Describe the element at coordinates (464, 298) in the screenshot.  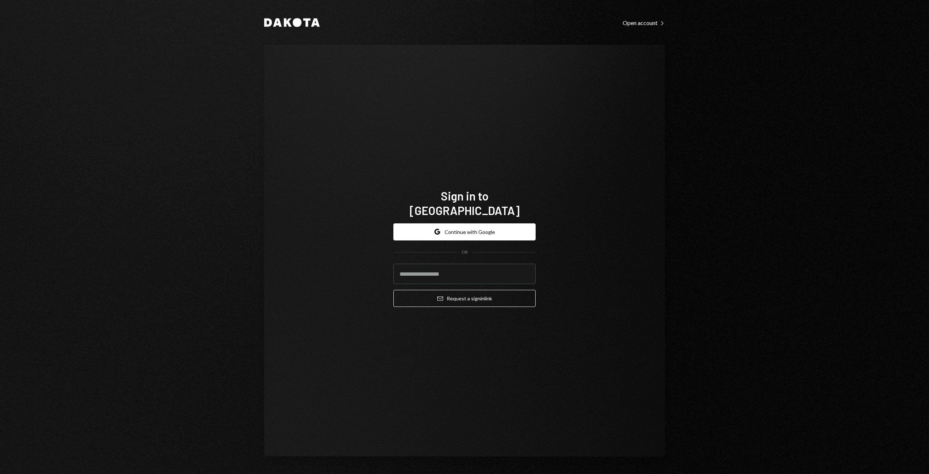
I see `button: Request a signinlink` at that location.